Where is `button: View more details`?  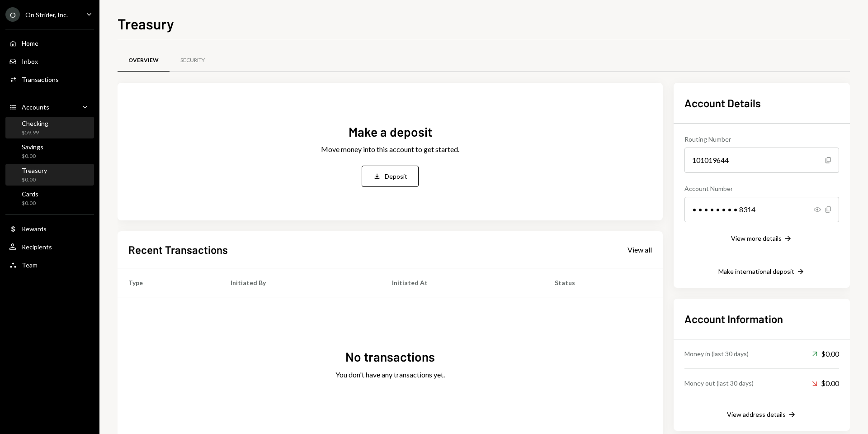
button: View more details is located at coordinates (762, 239).